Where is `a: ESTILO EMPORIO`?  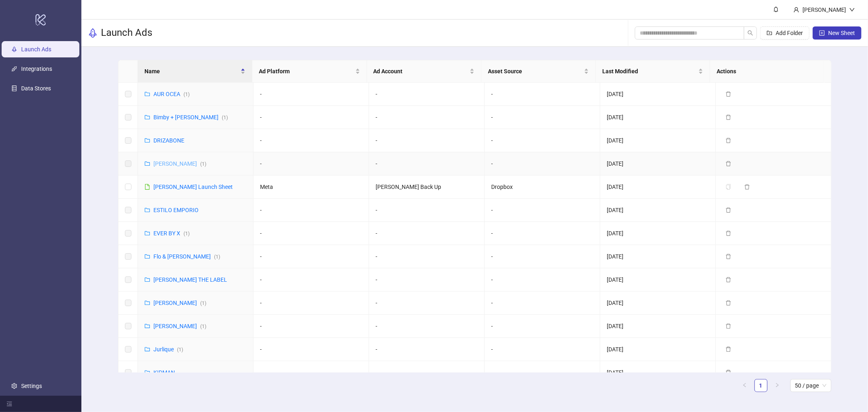 a: ESTILO EMPORIO is located at coordinates (176, 210).